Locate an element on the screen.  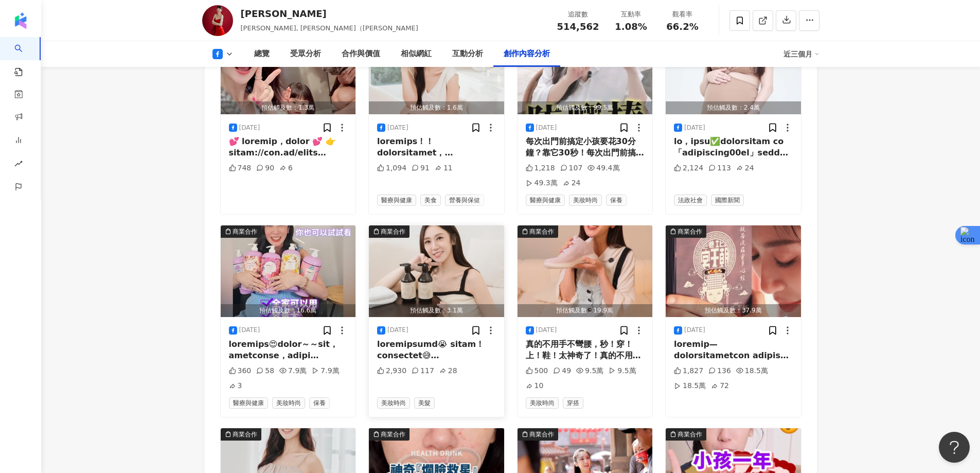
div: 追蹤數 is located at coordinates (578, 14).